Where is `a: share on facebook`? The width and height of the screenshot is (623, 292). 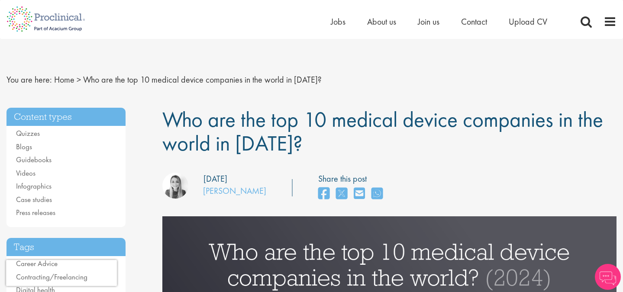 a: share on facebook is located at coordinates (324, 194).